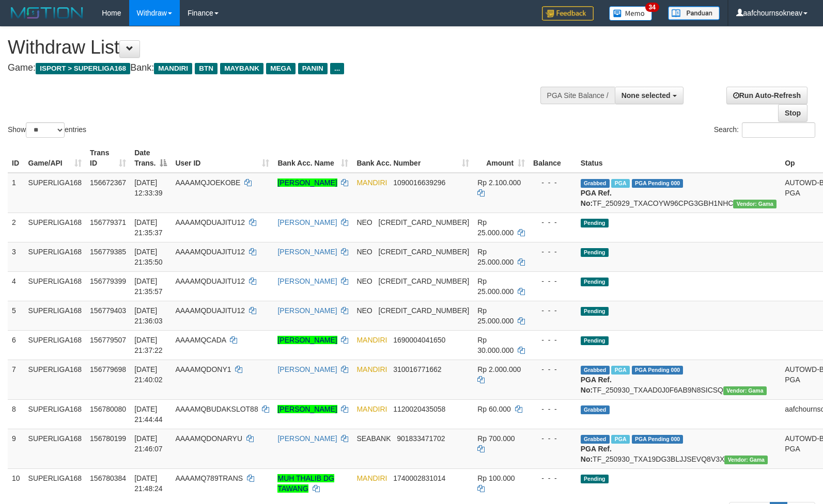 The width and height of the screenshot is (823, 504). What do you see at coordinates (108, 183) in the screenshot?
I see `span: 156672367` at bounding box center [108, 183].